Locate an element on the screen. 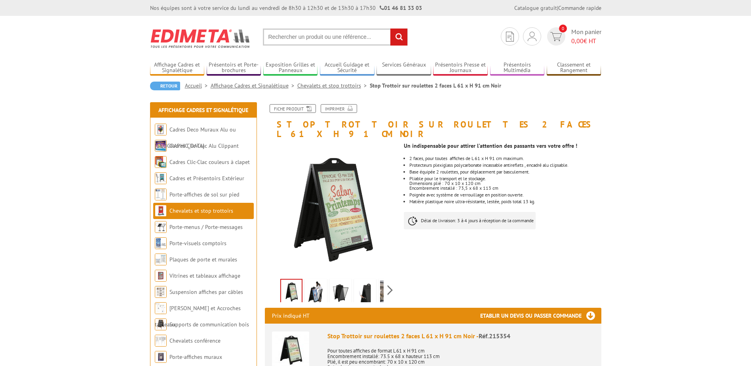 This screenshot has width=751, height=366. li: 2 faces, pour toutes affiches de L 61 x H 91 cm maximum. is located at coordinates (505, 158).